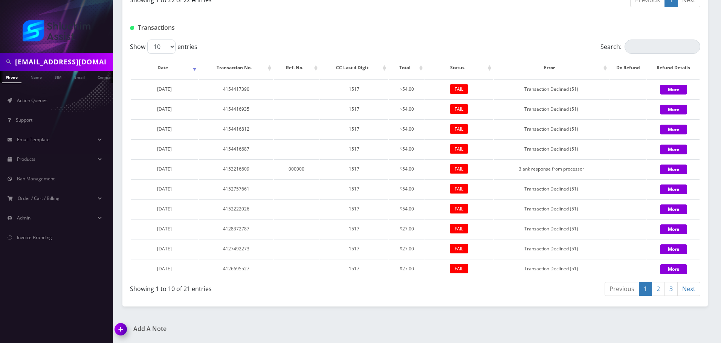 The width and height of the screenshot is (721, 343). Describe the element at coordinates (236, 169) in the screenshot. I see `td: 4153216609` at that location.